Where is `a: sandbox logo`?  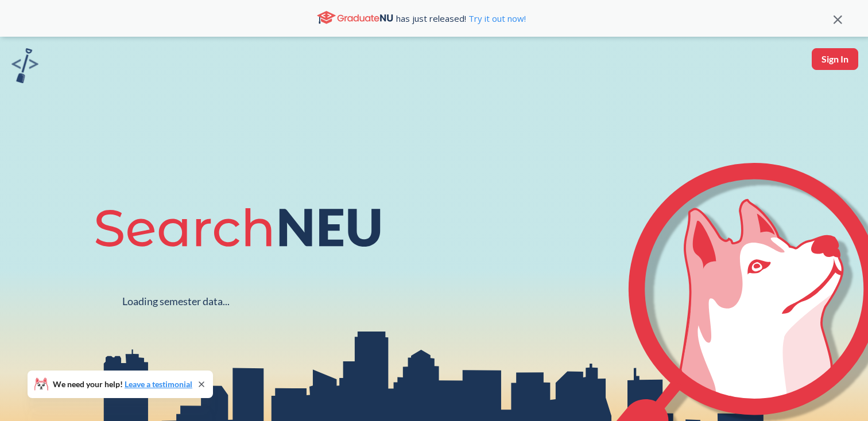
a: sandbox logo is located at coordinates (25, 67).